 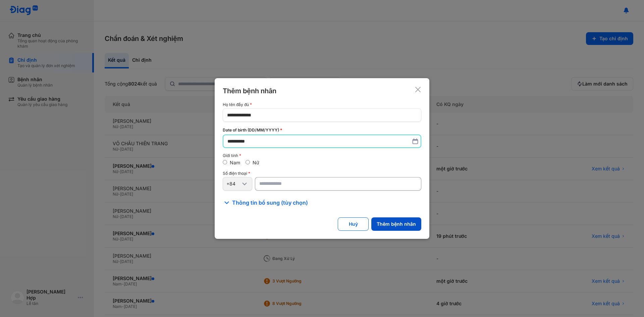 What do you see at coordinates (322, 130) in the screenshot?
I see `div: Date of birth (DD/MM/YYYY)` at bounding box center [322, 130].